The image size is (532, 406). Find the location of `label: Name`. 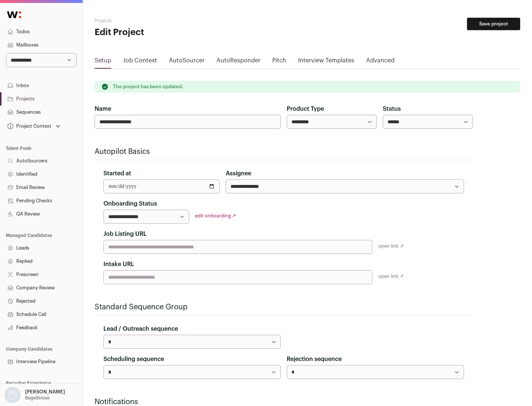

label: Name is located at coordinates (103, 109).